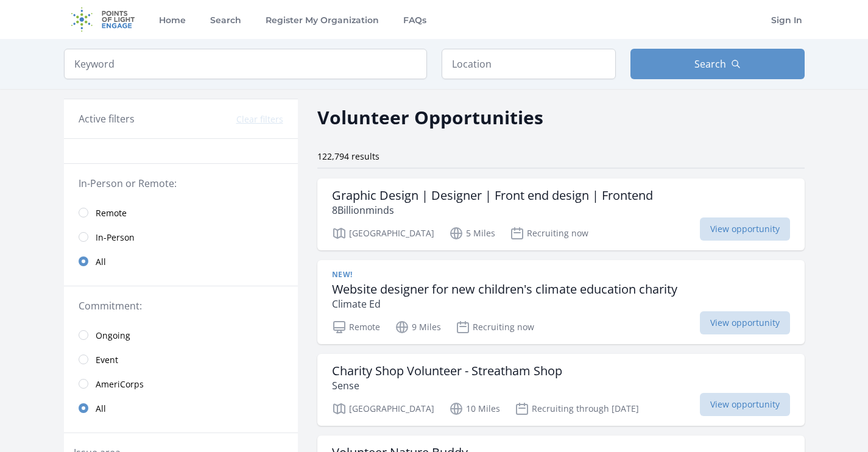  Describe the element at coordinates (115, 238) in the screenshot. I see `span: In-Person` at that location.